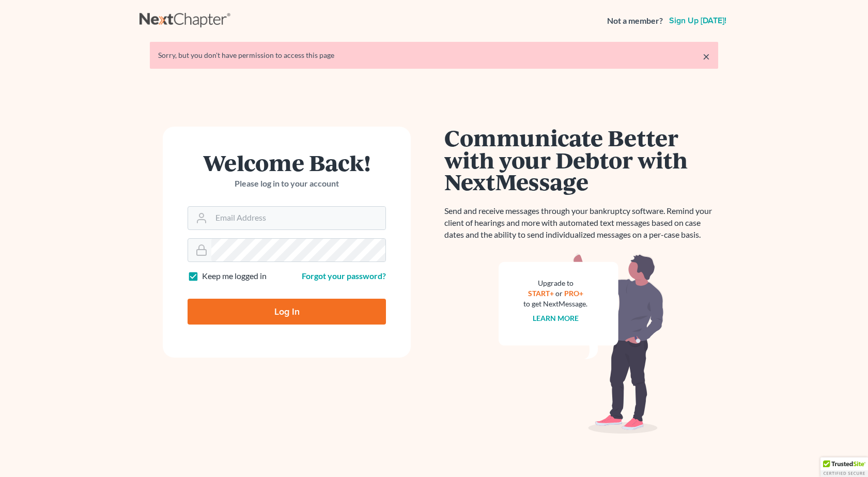 This screenshot has width=868, height=477. I want to click on input: Email Address, so click(298, 219).